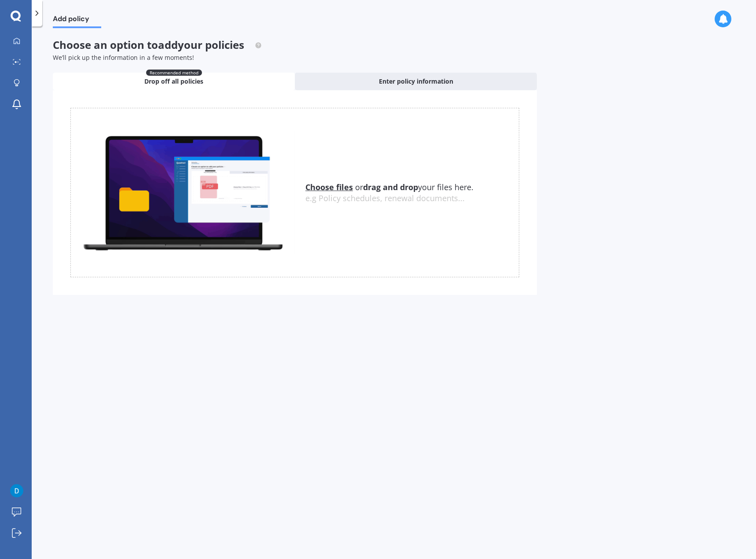 This screenshot has height=559, width=756. What do you see at coordinates (195, 44) in the screenshot?
I see `span: to add your policies` at bounding box center [195, 44].